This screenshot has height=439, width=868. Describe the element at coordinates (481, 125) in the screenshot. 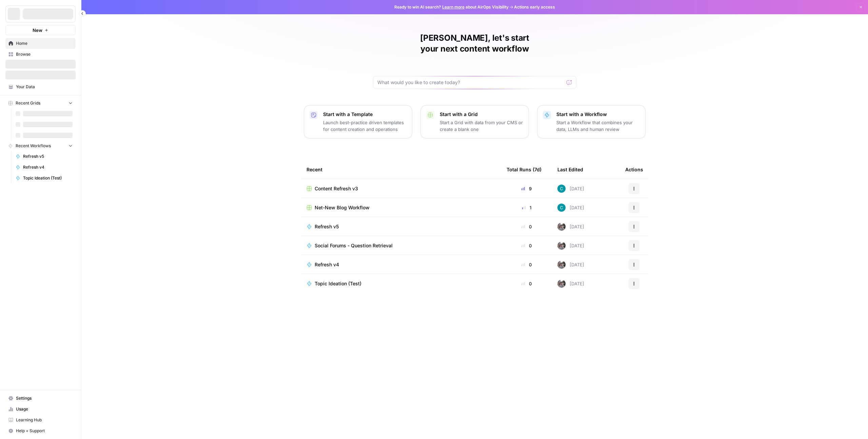

I see `p: Start a Grid with data from your CMS or create a blank one` at that location.